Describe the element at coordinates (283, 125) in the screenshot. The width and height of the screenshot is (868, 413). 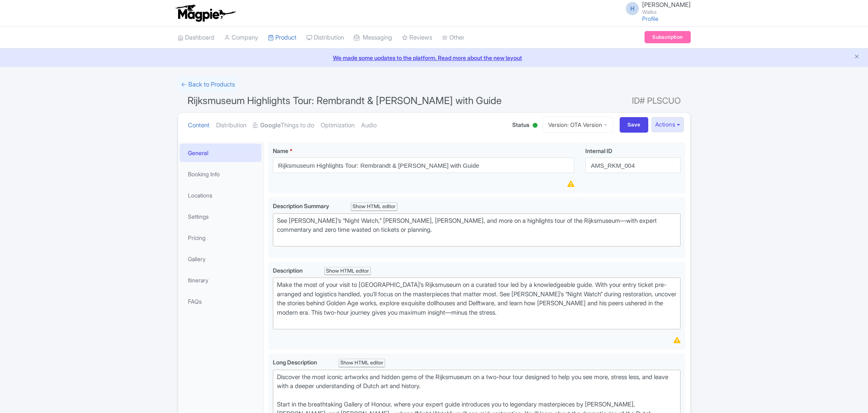
I see `a: GoogleThings to do` at that location.